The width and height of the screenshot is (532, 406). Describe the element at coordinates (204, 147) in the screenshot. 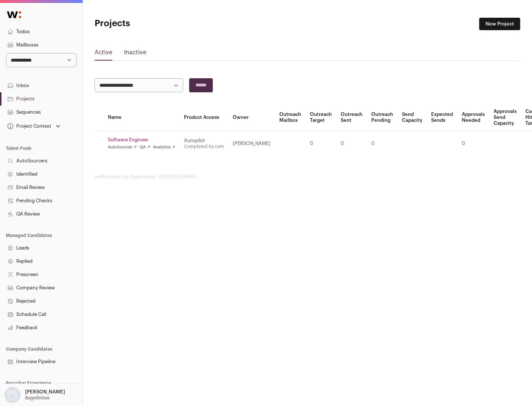

I see `a: Completed by csm` at that location.